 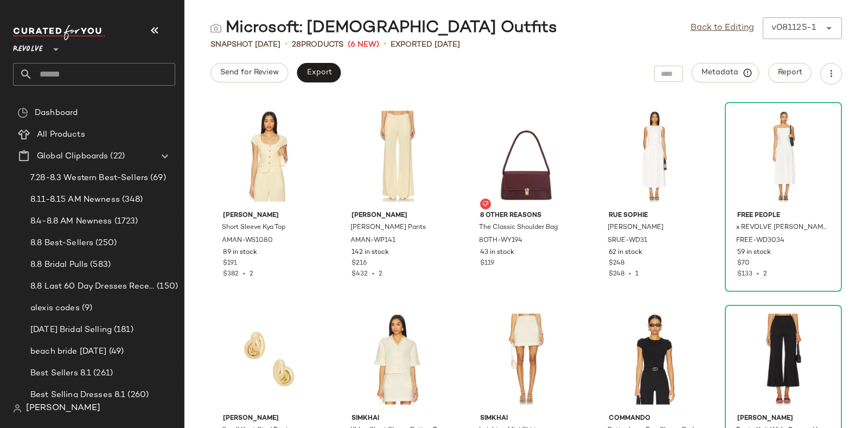 What do you see at coordinates (126, 221) in the screenshot?
I see `span: (1723)` at bounding box center [126, 221].